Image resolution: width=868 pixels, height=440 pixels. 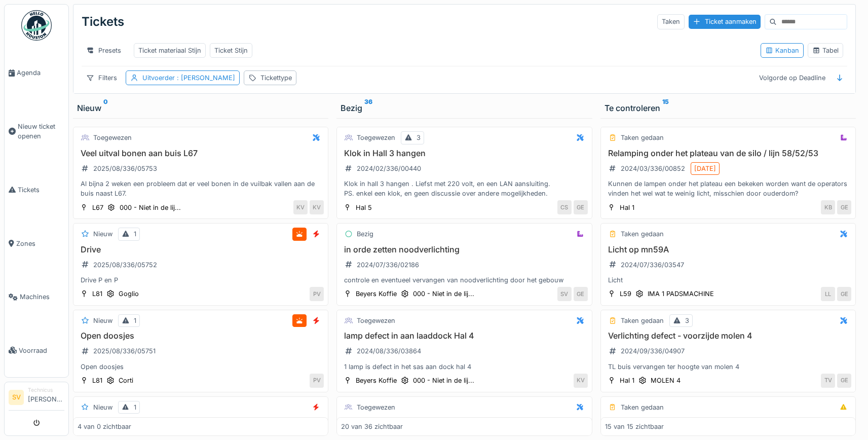 I want to click on h3: in orde zetten noodverlichting, so click(x=464, y=249).